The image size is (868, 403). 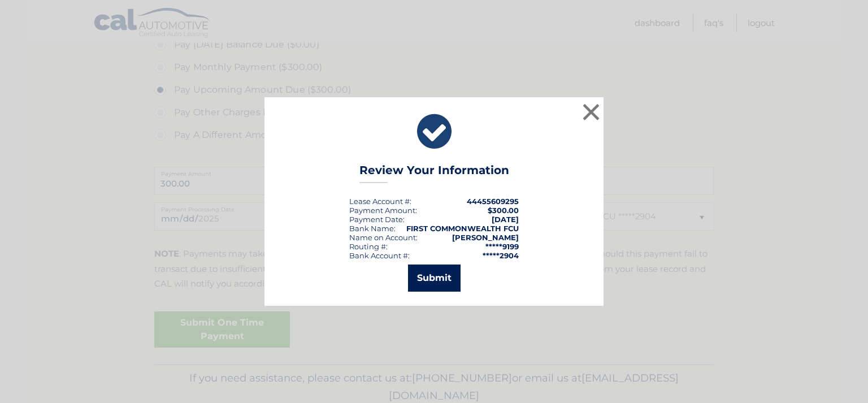 I want to click on button: Submit, so click(x=434, y=278).